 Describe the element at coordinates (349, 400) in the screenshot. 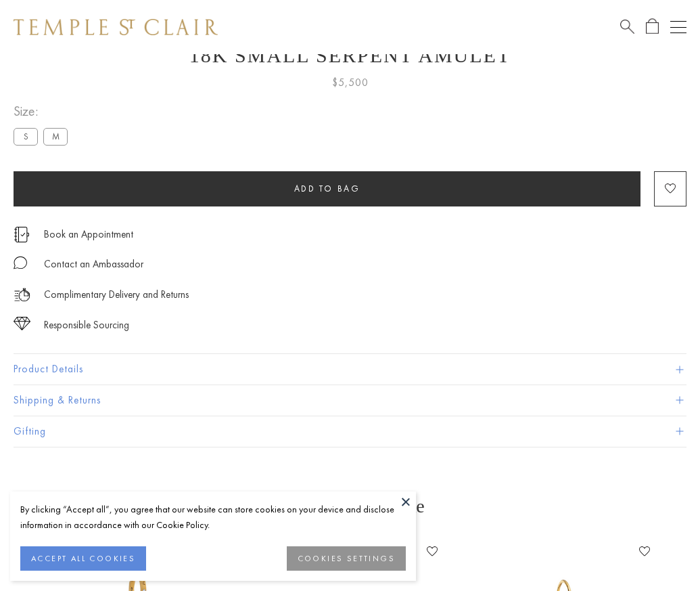

I see `button: Shipping & Returns` at that location.